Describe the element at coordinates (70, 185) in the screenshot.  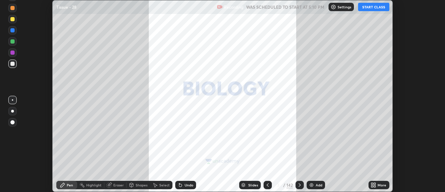
I see `div: Pen` at that location.